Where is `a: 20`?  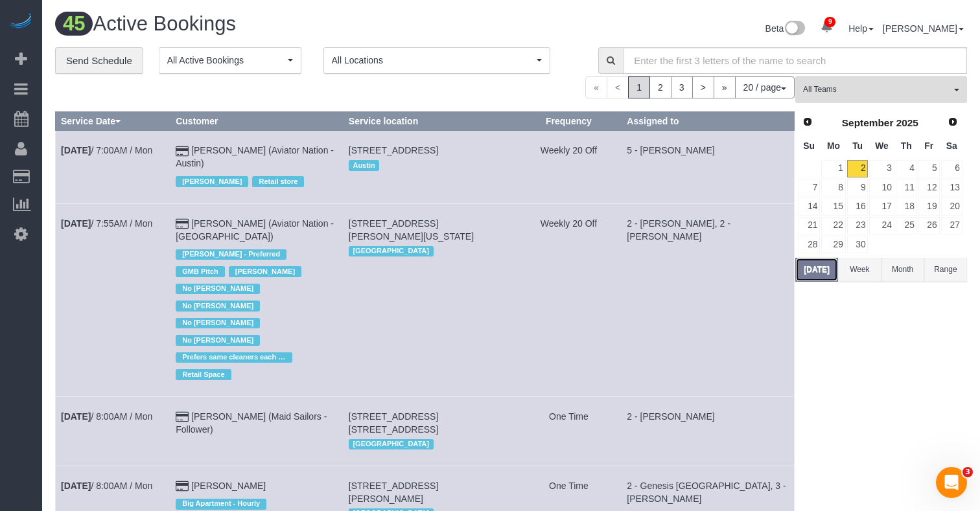 a: 20 is located at coordinates (951, 206).